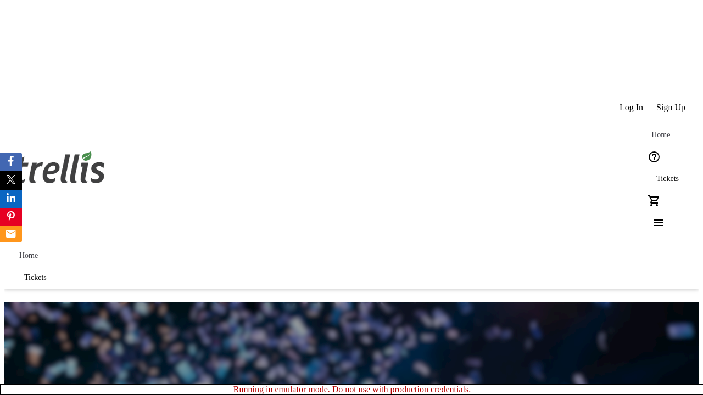  I want to click on img: Orient E2E Organization UIEZa78kOZ's Logo, so click(60, 167).